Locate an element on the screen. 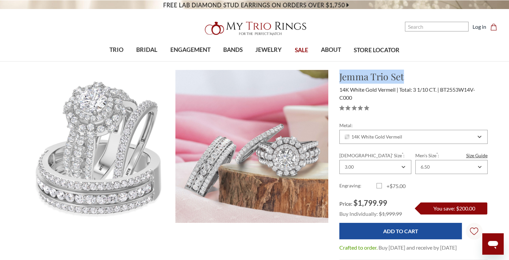  span: $1,999.99 is located at coordinates (390, 213).